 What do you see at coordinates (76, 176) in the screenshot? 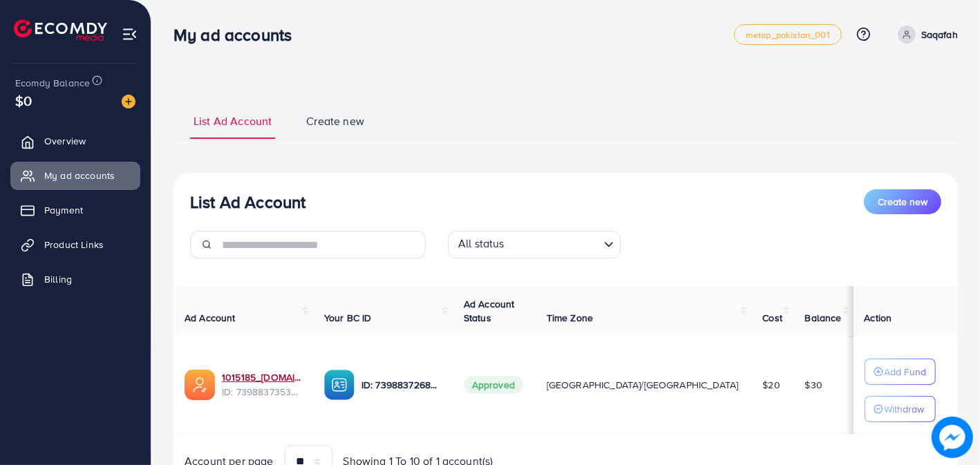
I see `a: My ad accounts` at bounding box center [76, 176].